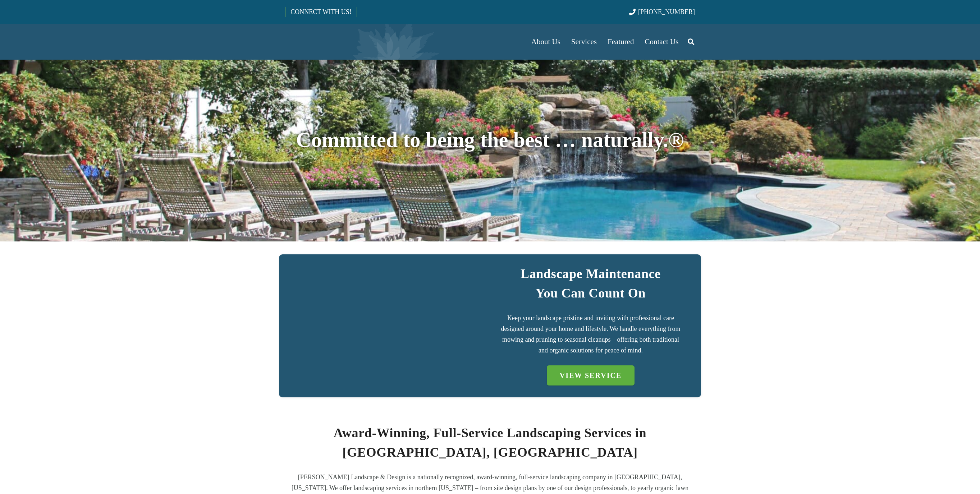 The height and width of the screenshot is (494, 980). I want to click on strong: You Can Count On, so click(591, 293).